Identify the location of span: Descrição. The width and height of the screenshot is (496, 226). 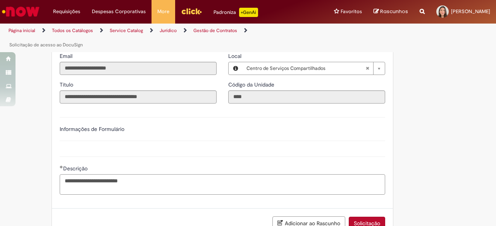
(76, 169).